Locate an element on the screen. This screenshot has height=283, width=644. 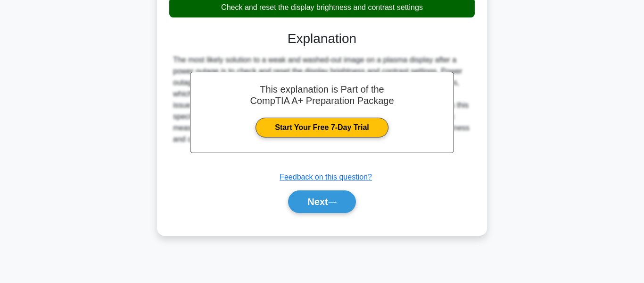
a: Feedback on this question? is located at coordinates (326, 177).